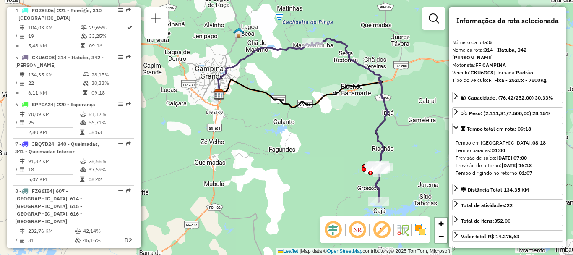 This screenshot has width=573, height=255. I want to click on span: Capacidade: (76,42/252,00) 30,33%, so click(511, 97).